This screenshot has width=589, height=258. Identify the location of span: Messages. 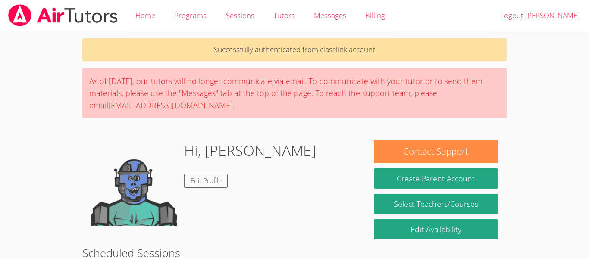
(330, 15).